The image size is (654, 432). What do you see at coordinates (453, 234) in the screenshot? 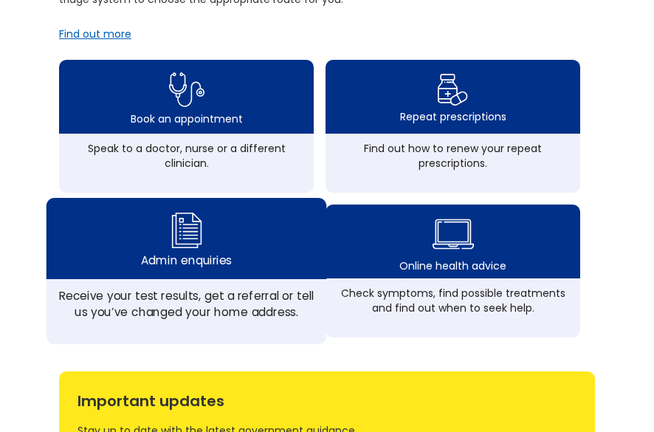
I see `img: health advice icon` at bounding box center [453, 234].